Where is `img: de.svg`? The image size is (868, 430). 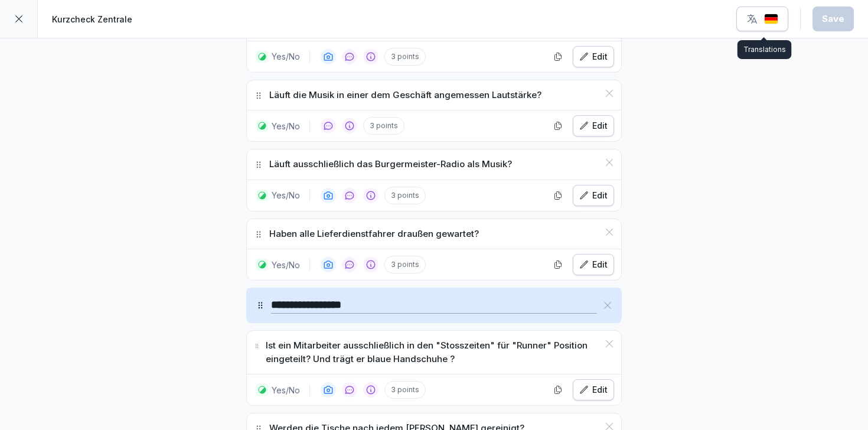
img: de.svg is located at coordinates (772, 19).